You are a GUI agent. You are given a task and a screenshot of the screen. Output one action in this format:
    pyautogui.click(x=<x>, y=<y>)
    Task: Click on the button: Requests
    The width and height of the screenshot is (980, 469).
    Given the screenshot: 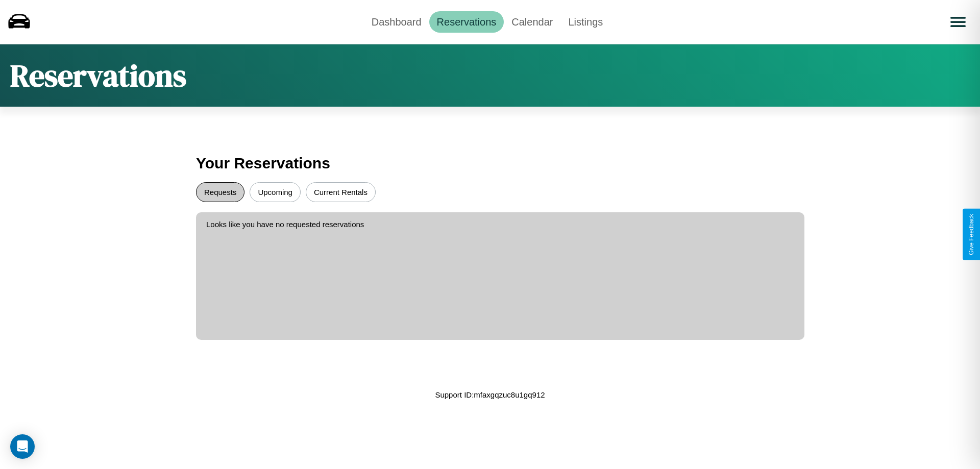 What is the action you would take?
    pyautogui.click(x=220, y=192)
    